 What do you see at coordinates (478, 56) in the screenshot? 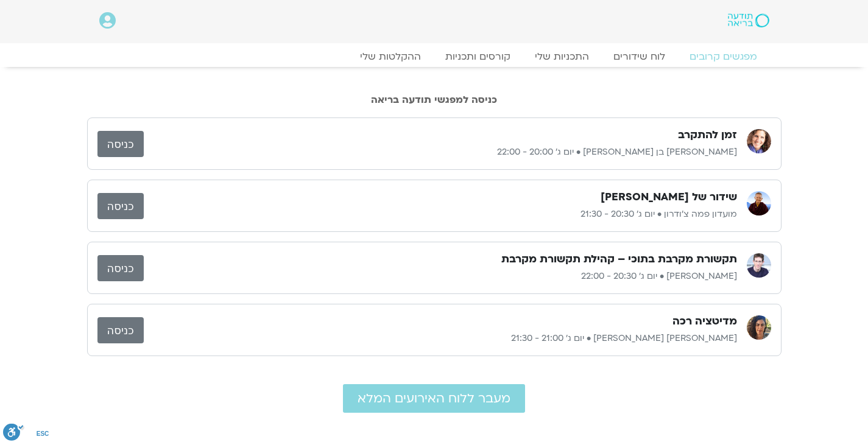
I see `a: קורסים ותכניות` at bounding box center [478, 56].